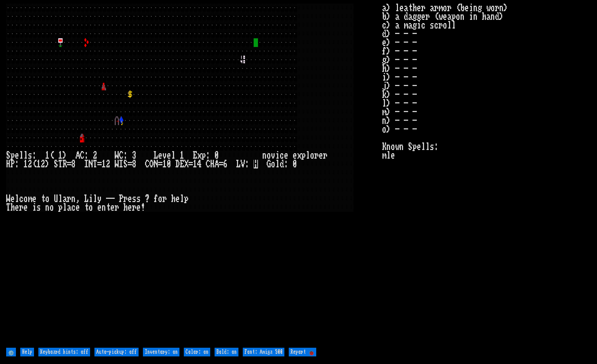  I want to click on div: X, so click(186, 164).